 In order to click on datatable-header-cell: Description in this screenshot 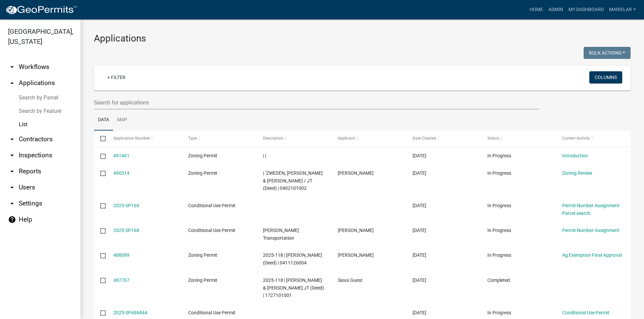, I will do `click(294, 139)`.